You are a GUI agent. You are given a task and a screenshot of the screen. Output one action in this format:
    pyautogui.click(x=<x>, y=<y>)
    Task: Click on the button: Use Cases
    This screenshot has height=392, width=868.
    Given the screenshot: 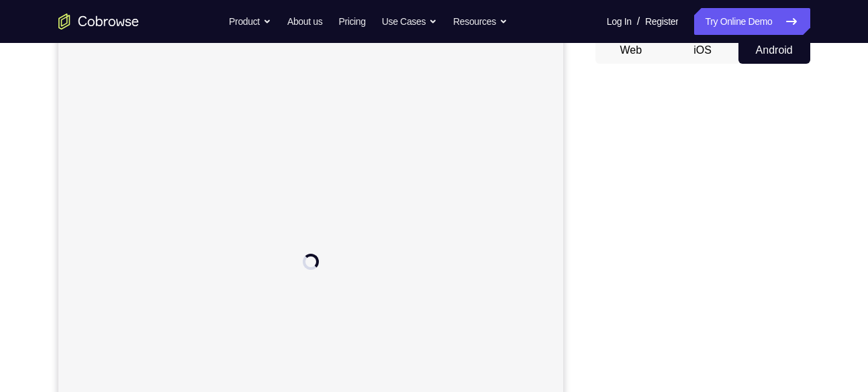 What is the action you would take?
    pyautogui.click(x=409, y=22)
    